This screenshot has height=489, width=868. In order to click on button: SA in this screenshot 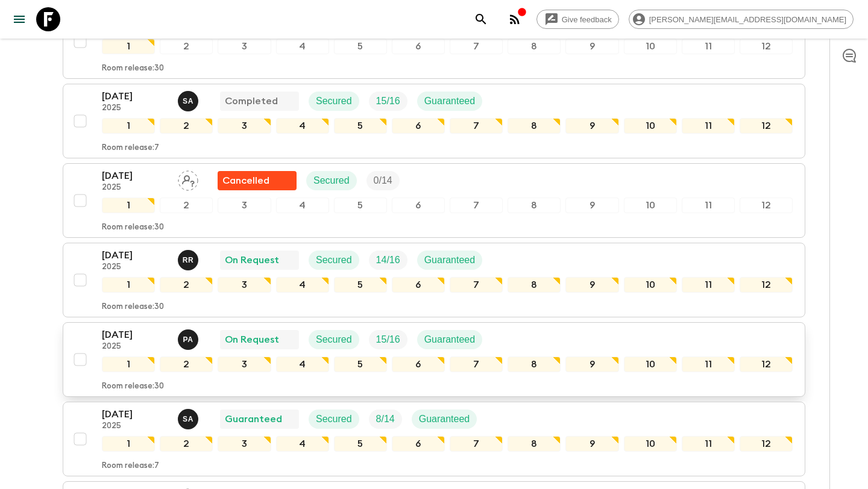, I will do `click(190, 419)`.